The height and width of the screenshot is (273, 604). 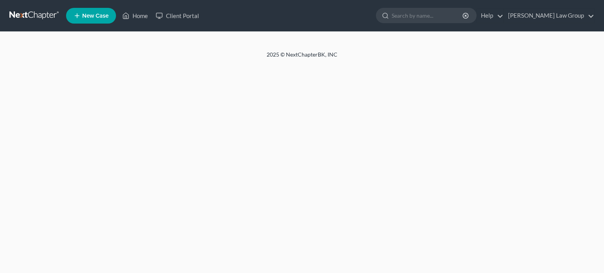 What do you see at coordinates (135, 16) in the screenshot?
I see `a: Home` at bounding box center [135, 16].